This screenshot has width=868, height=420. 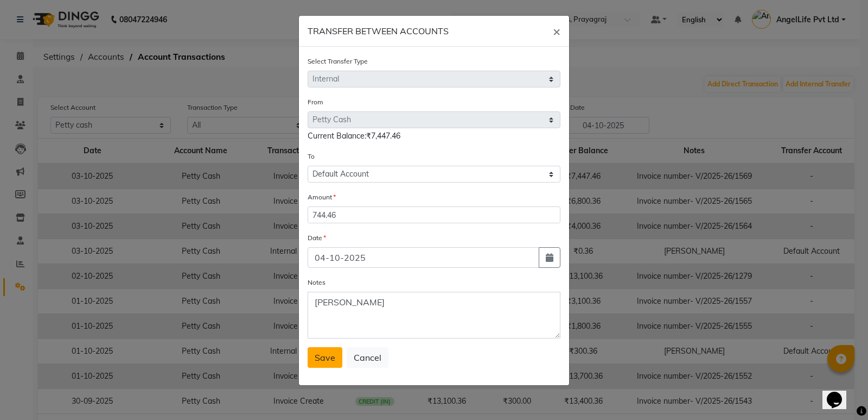 What do you see at coordinates (353, 136) in the screenshot?
I see `span: Current Balance:₹7,447.46` at bounding box center [353, 136].